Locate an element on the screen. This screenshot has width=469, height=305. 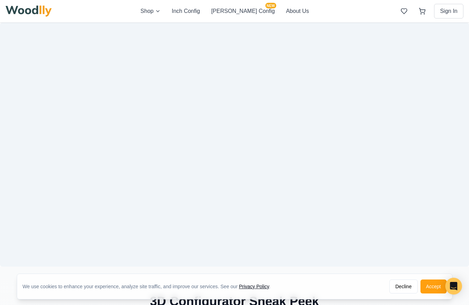
button: Sign In is located at coordinates (449, 11).